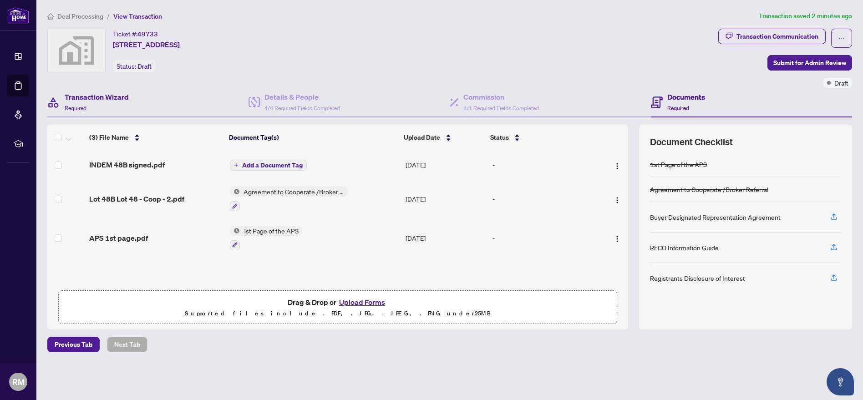  Describe the element at coordinates (155, 137) in the screenshot. I see `th: (3) File Name` at that location.